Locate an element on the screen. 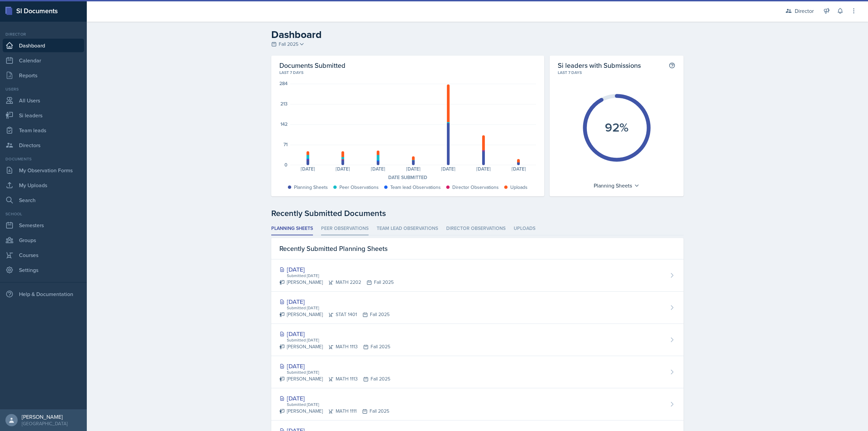  li: Uploads is located at coordinates (524, 229).